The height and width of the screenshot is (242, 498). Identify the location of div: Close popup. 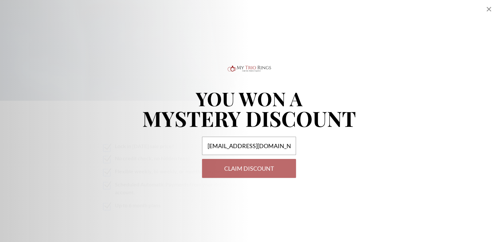
(489, 9).